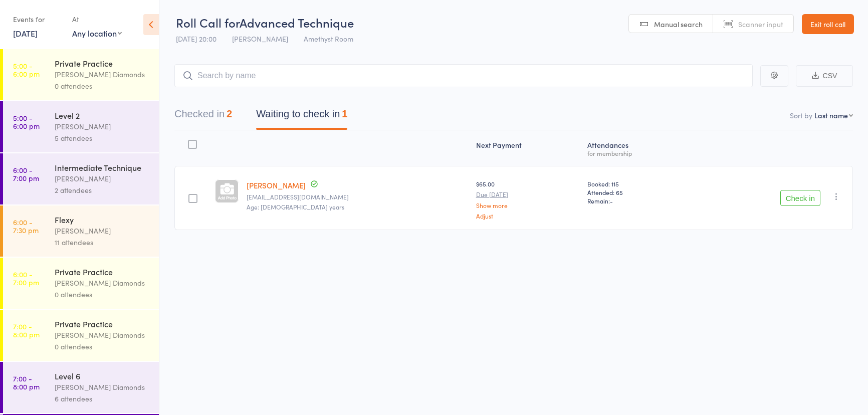 The width and height of the screenshot is (868, 415). What do you see at coordinates (528, 148) in the screenshot?
I see `div: Next Payment` at bounding box center [528, 148].